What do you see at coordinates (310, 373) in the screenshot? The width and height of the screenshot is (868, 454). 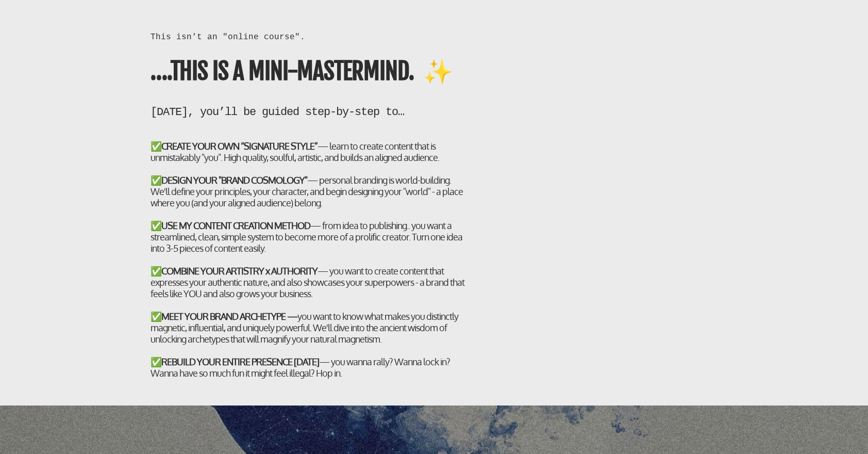 I see `div: ✅ — you wanna rally? Wanna lock in? Wanna have so much fun it might feel illegal? Hop in.` at bounding box center [310, 373].